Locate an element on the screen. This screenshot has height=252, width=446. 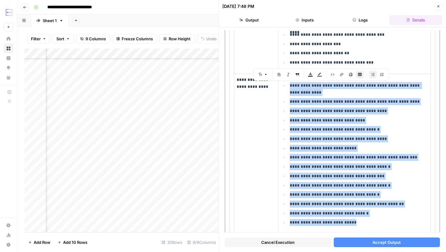
a: Settings is located at coordinates (8, 226).